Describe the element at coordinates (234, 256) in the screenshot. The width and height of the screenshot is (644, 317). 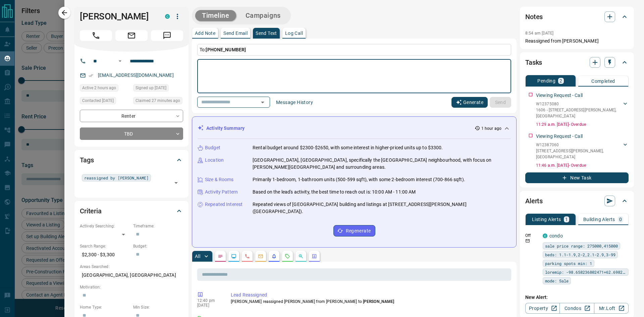
I see `svg: Lead Browsing Activity` at that location.